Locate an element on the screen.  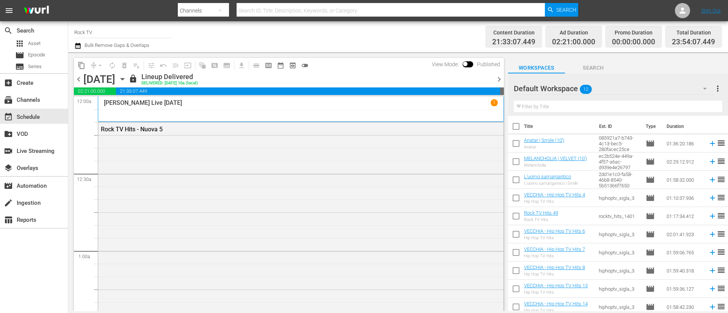
div: L'uomo samargantico | Smile is located at coordinates (551, 183).